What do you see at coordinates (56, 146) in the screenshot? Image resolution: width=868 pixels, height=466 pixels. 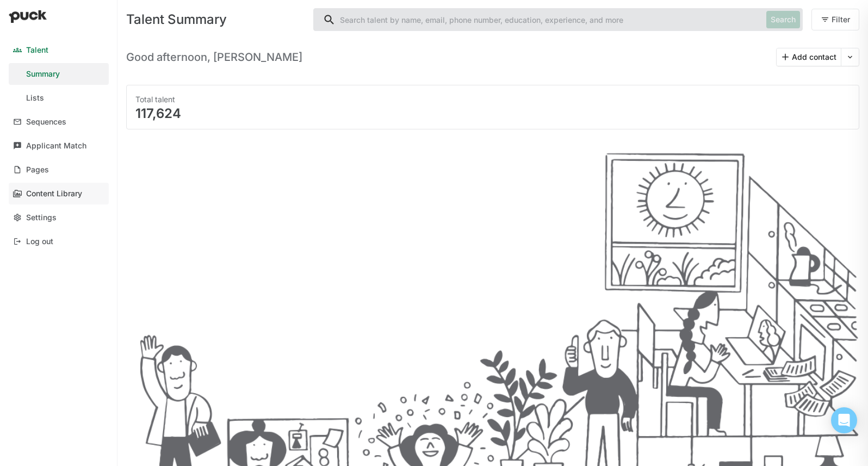 I see `div: Applicant Match` at bounding box center [56, 146].